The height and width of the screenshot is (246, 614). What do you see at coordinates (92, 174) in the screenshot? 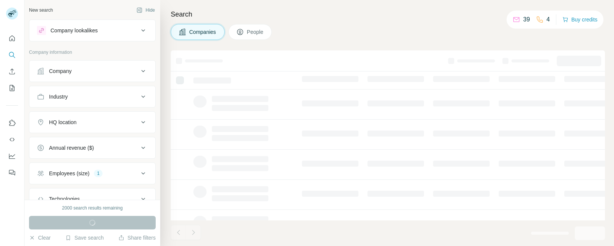
I see `button: Employees (size)1` at bounding box center [92, 174].